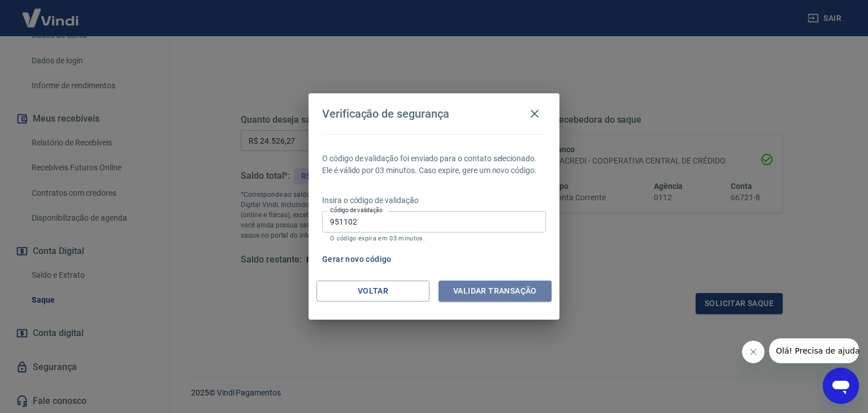  What do you see at coordinates (434, 165) in the screenshot?
I see `p: O código de validação foi enviado para o contato selecionado. Ele é válido por 03 minutos. Caso e...` at bounding box center [434, 165].